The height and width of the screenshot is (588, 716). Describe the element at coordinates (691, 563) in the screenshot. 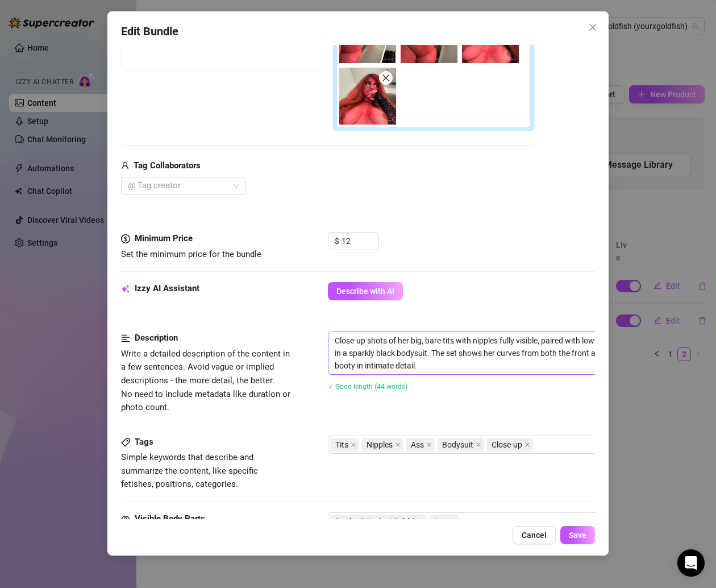

I see `div: Open Intercom Messenger` at that location.